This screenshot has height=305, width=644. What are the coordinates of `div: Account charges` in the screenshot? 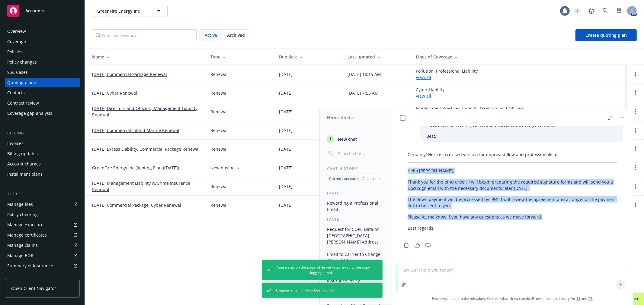 It's located at (24, 164).